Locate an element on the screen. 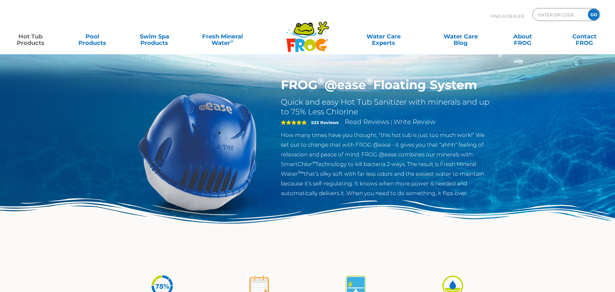 This screenshot has height=292, width=615. a: Hot TubProducts is located at coordinates (30, 36).